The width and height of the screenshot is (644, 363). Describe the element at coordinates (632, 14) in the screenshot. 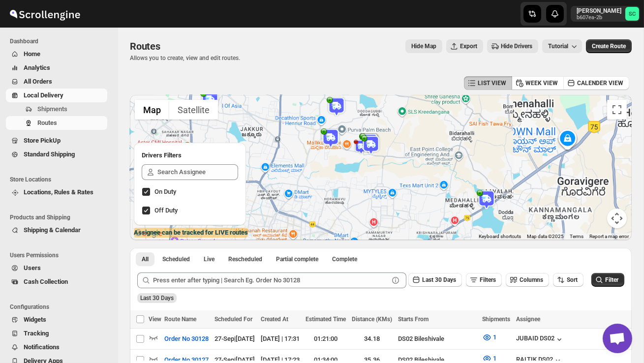

I see `span: Sanjay chetri` at that location.